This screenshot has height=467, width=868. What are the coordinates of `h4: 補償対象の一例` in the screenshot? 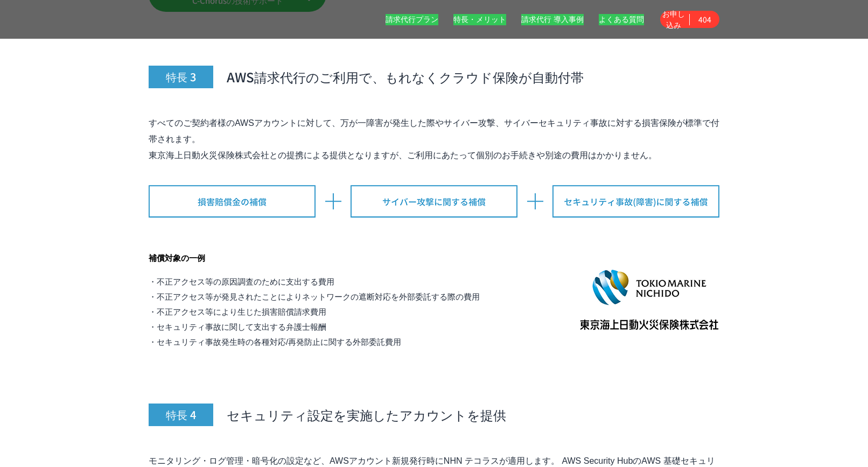 It's located at (314, 258).